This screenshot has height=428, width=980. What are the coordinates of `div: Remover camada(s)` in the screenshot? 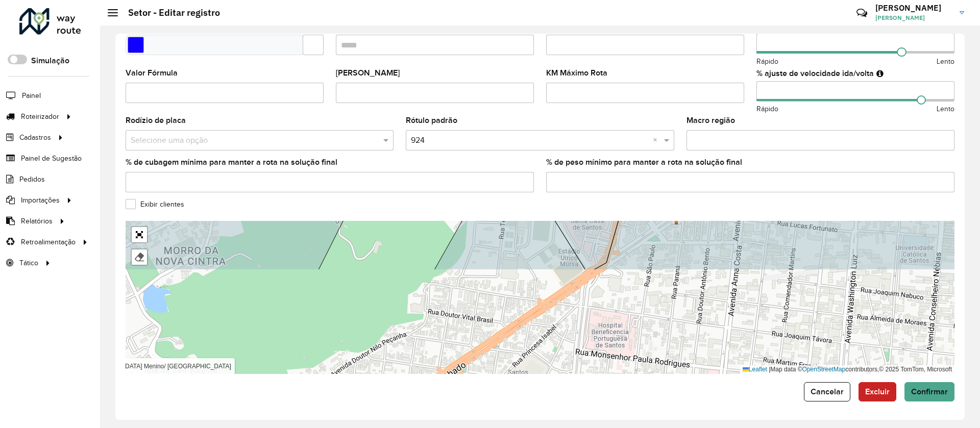 It's located at (139, 257).